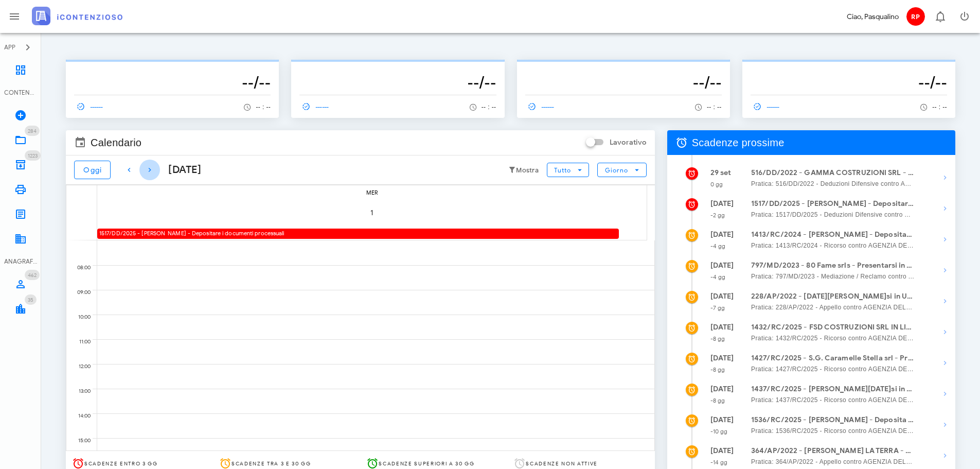 This screenshot has height=469, width=980. I want to click on span: Pratica: 1413/RC/2024 - Ricorso contro AGENZIA DELLE ENTRATE - RISCOSSIONE (Udienza), so click(832, 245).